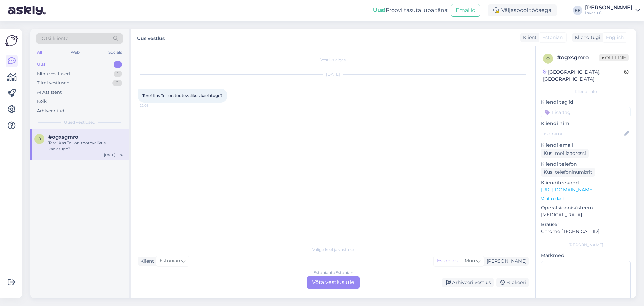  What do you see at coordinates (333, 282) in the screenshot?
I see `div: Võta vestlus üle` at bounding box center [333, 282].